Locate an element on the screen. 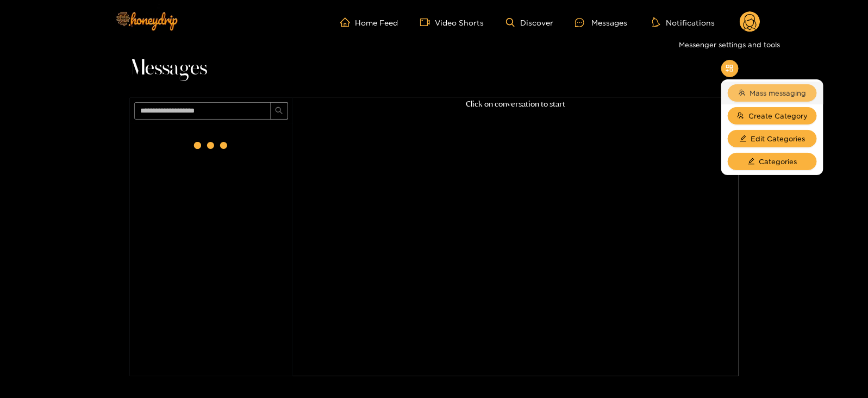 The width and height of the screenshot is (868, 398). button: appstore-add is located at coordinates (730, 68).